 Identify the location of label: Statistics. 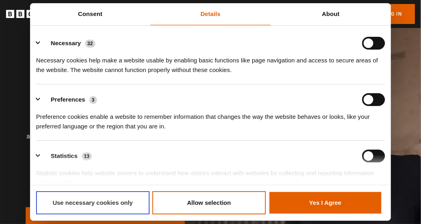
(64, 156).